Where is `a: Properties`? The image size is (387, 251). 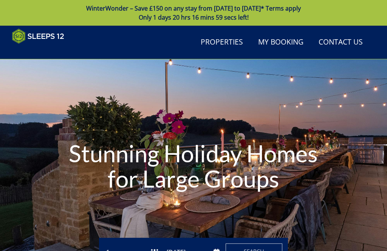 a: Properties is located at coordinates (222, 42).